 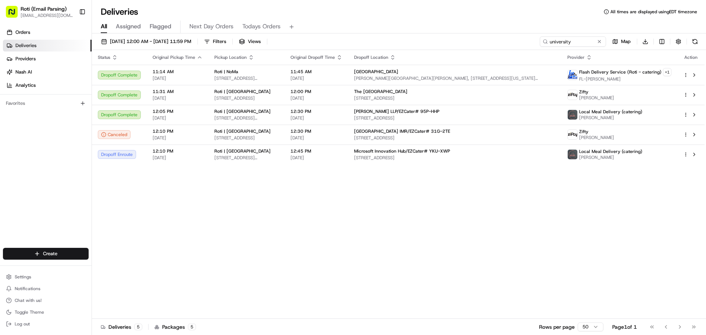 I want to click on div: Canceled, so click(x=114, y=135).